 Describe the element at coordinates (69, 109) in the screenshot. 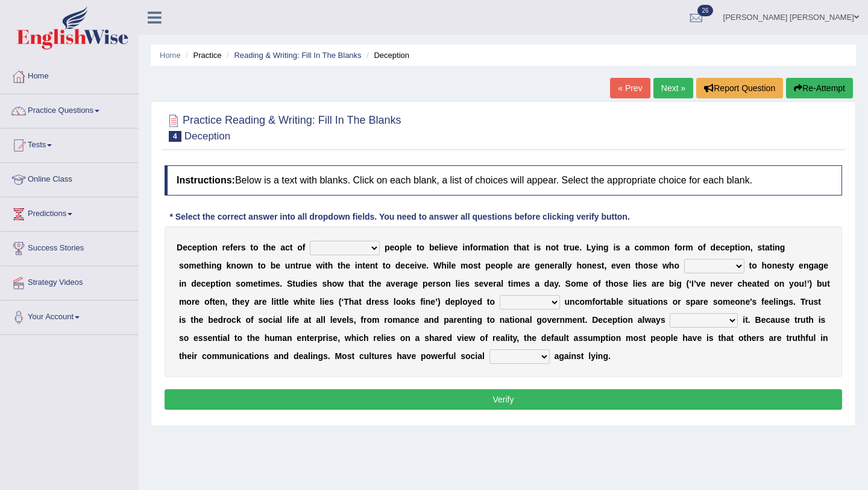

I see `a: Practice Questions` at that location.